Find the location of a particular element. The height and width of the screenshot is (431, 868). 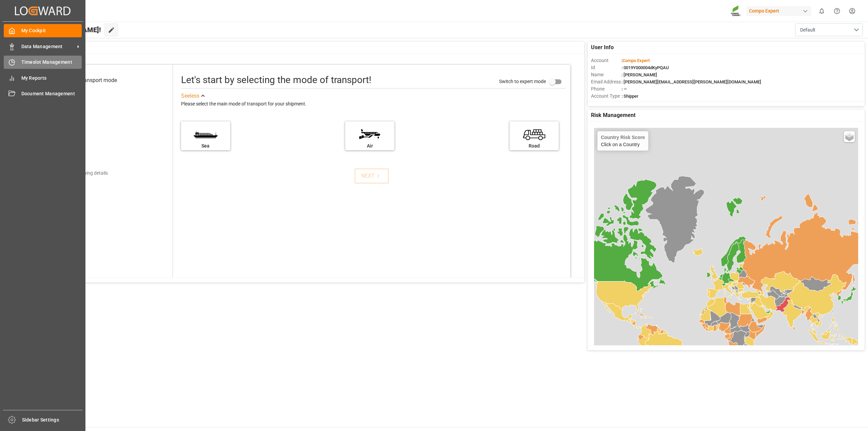

div: Let's start by selecting the mode of transport! is located at coordinates (276, 80).